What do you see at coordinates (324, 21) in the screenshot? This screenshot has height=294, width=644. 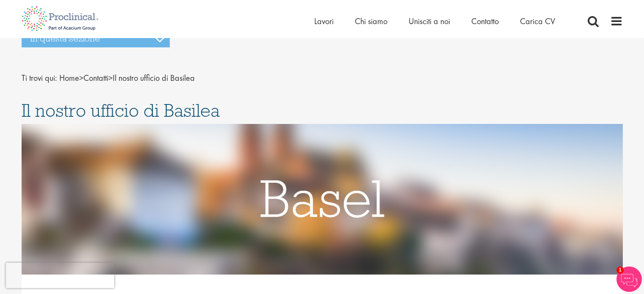 I see `font: Lavori` at bounding box center [324, 21].